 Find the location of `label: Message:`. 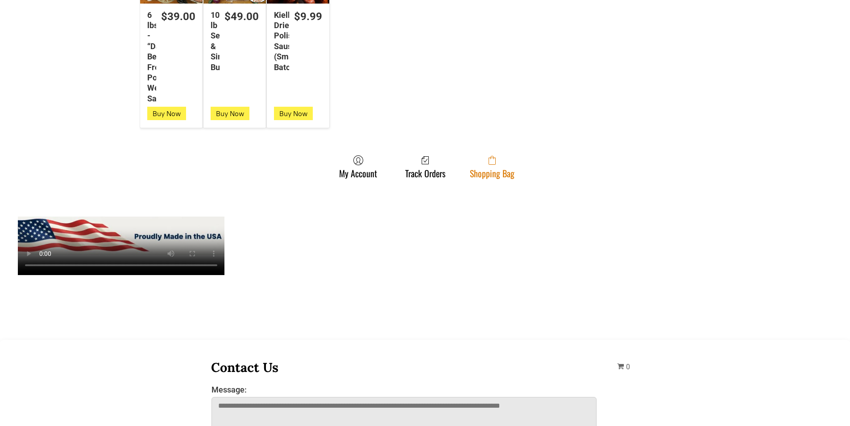

label: Message: is located at coordinates (404, 389).